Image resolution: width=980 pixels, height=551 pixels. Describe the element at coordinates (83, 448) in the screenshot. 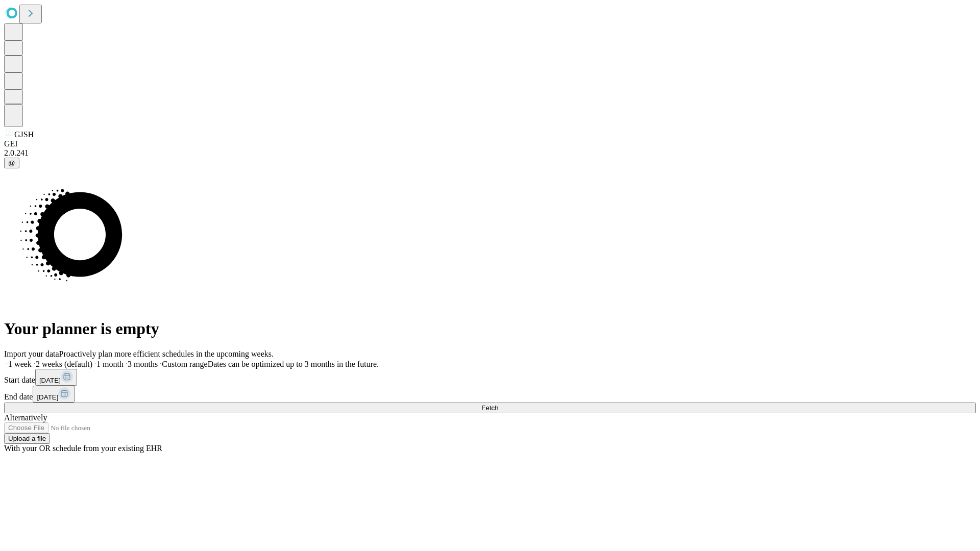

I see `span: With your OR schedule from your existing EHR` at that location.